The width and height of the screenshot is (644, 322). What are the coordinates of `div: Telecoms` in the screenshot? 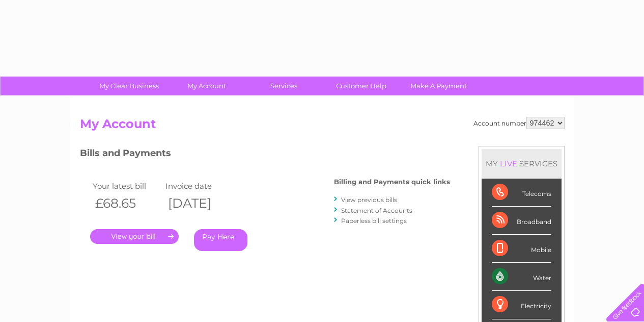 It's located at (522, 193).